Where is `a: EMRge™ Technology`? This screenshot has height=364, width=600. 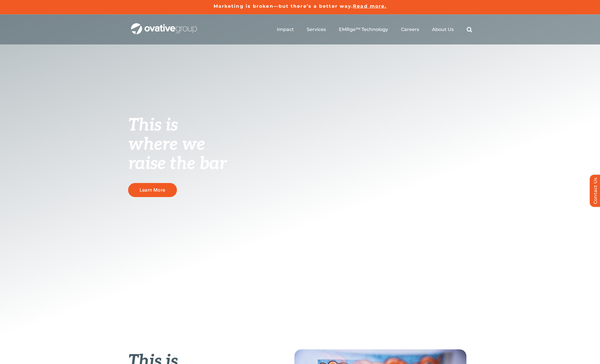 a: EMRge™ Technology is located at coordinates (364, 29).